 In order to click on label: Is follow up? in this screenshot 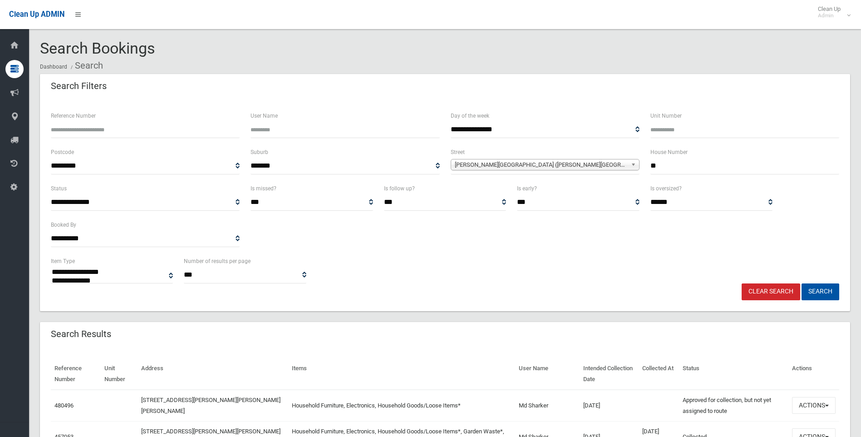, I will do `click(400, 188)`.